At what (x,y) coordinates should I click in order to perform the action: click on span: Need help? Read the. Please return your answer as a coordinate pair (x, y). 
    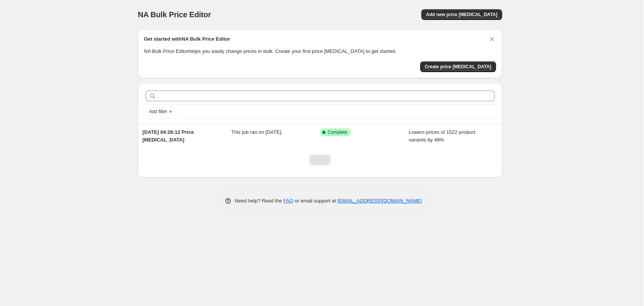
    Looking at the image, I should click on (259, 200).